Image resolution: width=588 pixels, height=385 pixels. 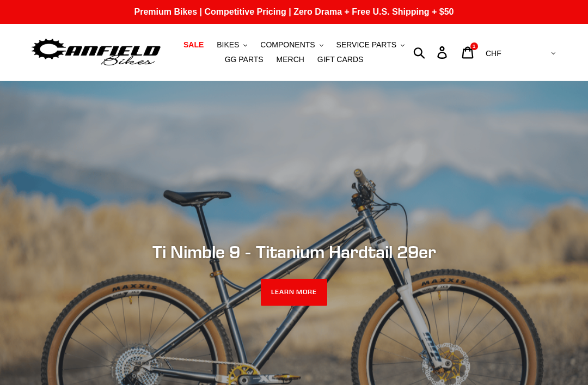 What do you see at coordinates (290, 59) in the screenshot?
I see `span: MERCH` at bounding box center [290, 59].